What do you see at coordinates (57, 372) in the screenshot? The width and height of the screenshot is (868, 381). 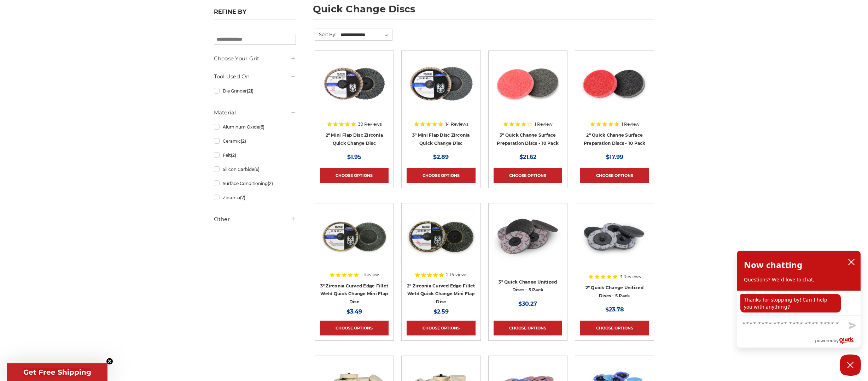 I see `span: Get Free Shipping` at bounding box center [57, 372].